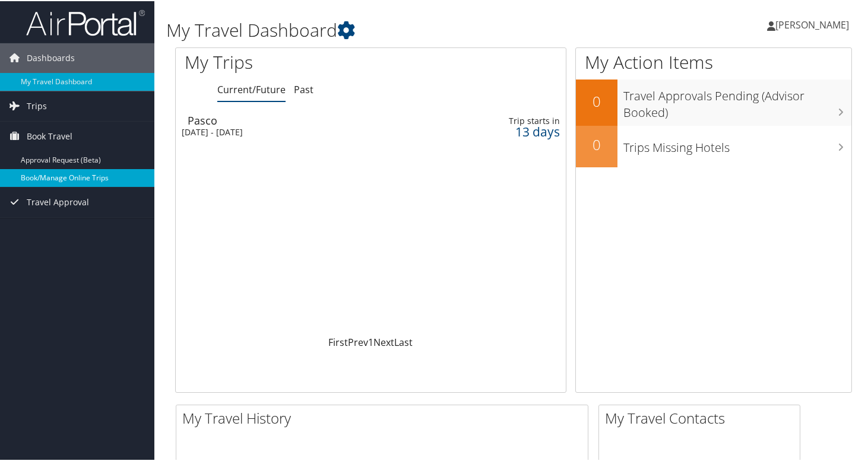 This screenshot has width=868, height=461. What do you see at coordinates (714, 145) in the screenshot?
I see `a: 0Trips Missing Hotels` at bounding box center [714, 145].